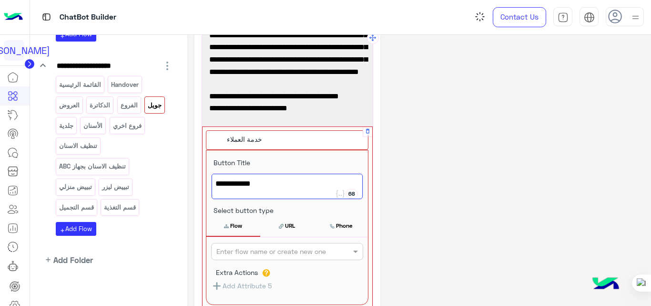 The image size is (651, 306). What do you see at coordinates (80, 84) in the screenshot?
I see `p: القائمة الرئيسية` at bounding box center [80, 84].